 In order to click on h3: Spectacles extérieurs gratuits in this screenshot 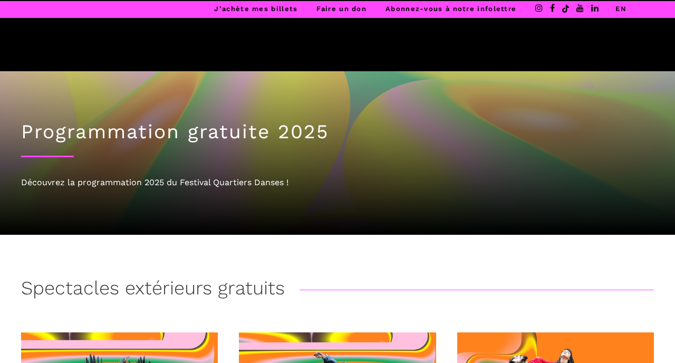, I will do `click(153, 290)`.